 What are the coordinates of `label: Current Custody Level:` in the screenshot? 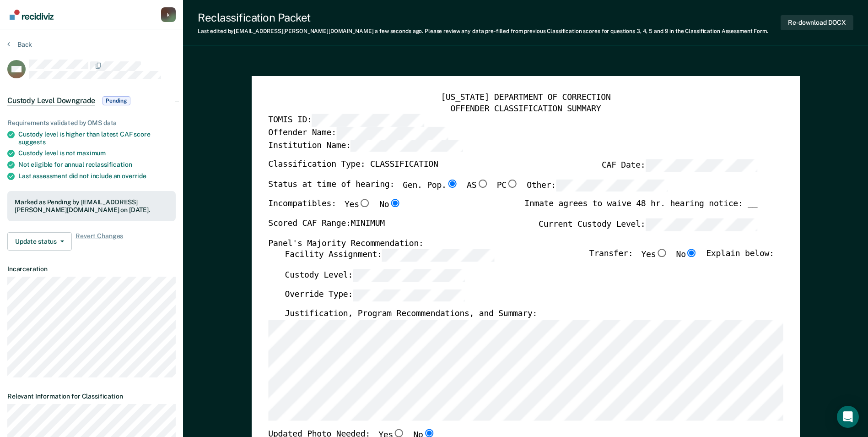 It's located at (648, 224).